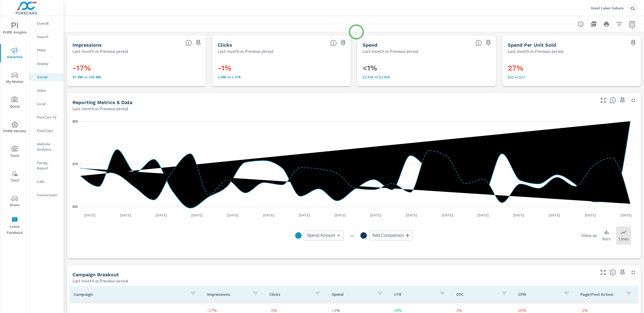  I want to click on div: Search, so click(47, 37).